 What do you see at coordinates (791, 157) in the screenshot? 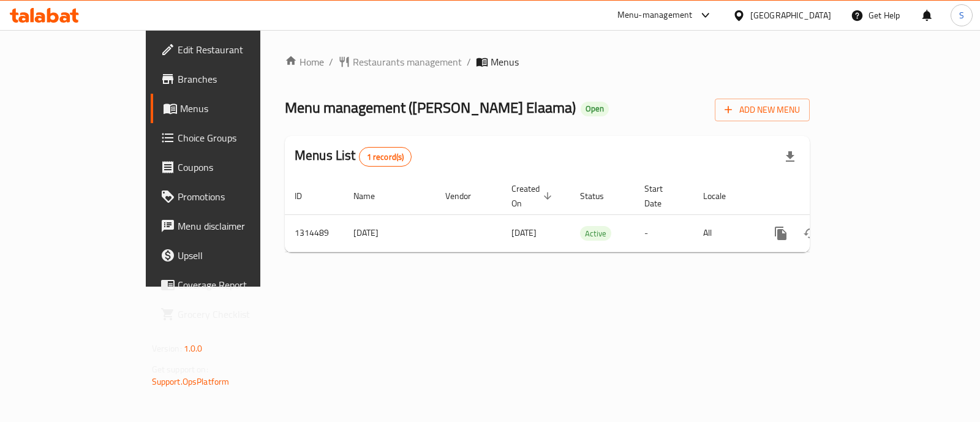
I see `div: Export file` at bounding box center [791, 157].